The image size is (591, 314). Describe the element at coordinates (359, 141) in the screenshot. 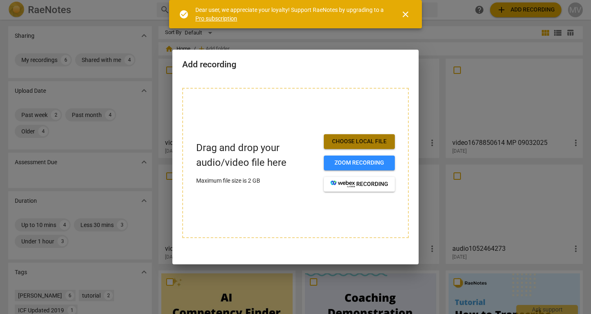

I see `span: Choose local file` at that location.